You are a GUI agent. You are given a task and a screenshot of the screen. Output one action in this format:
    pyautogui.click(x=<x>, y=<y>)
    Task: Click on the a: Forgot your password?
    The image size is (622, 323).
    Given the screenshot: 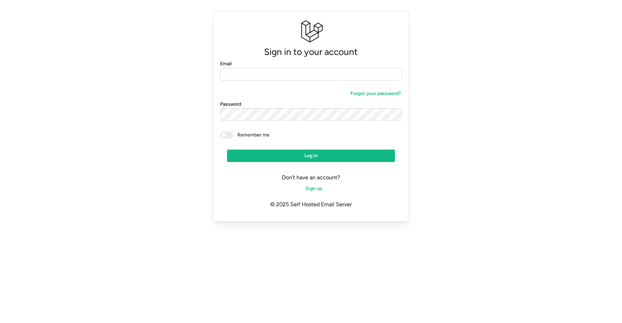 What is the action you would take?
    pyautogui.click(x=373, y=94)
    